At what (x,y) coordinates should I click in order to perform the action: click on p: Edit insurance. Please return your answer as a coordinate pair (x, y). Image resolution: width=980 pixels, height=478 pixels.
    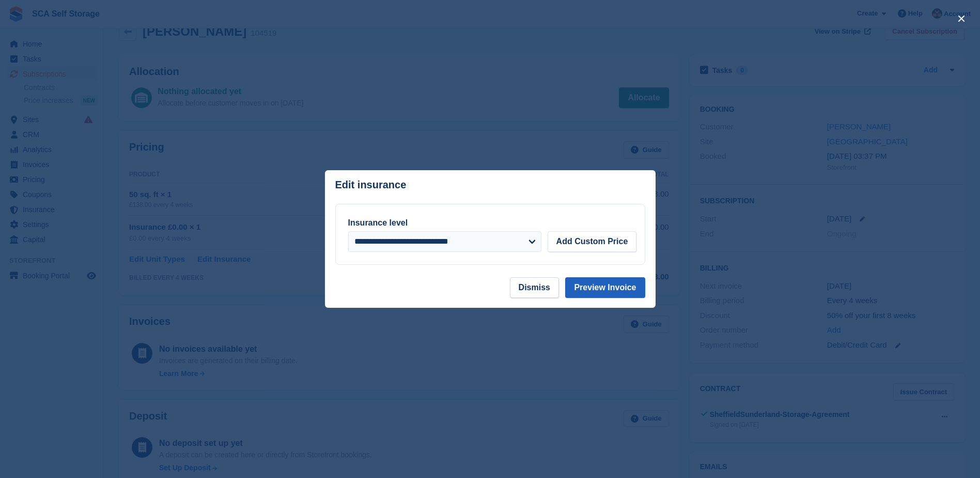
    Looking at the image, I should click on (371, 185).